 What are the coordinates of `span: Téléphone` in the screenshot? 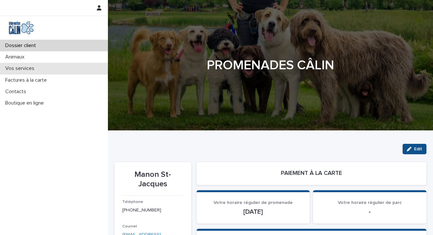 It's located at (133, 202).